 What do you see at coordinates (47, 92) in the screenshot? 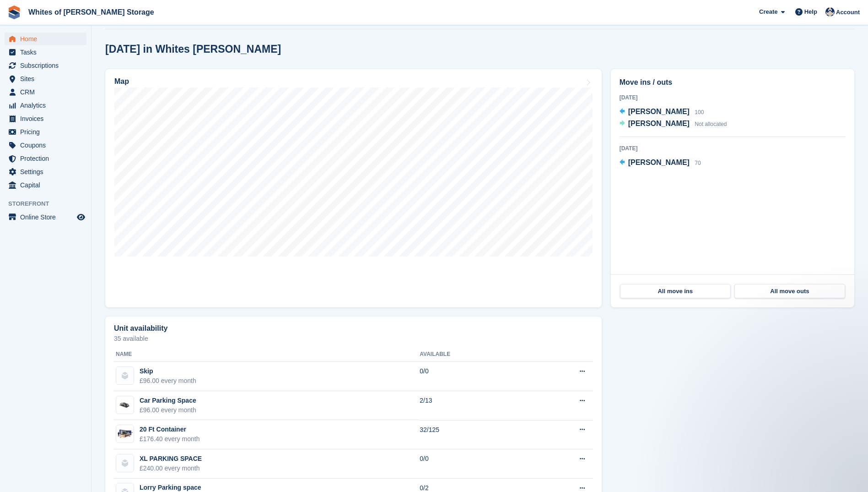
I see `span: CRM` at bounding box center [47, 92].